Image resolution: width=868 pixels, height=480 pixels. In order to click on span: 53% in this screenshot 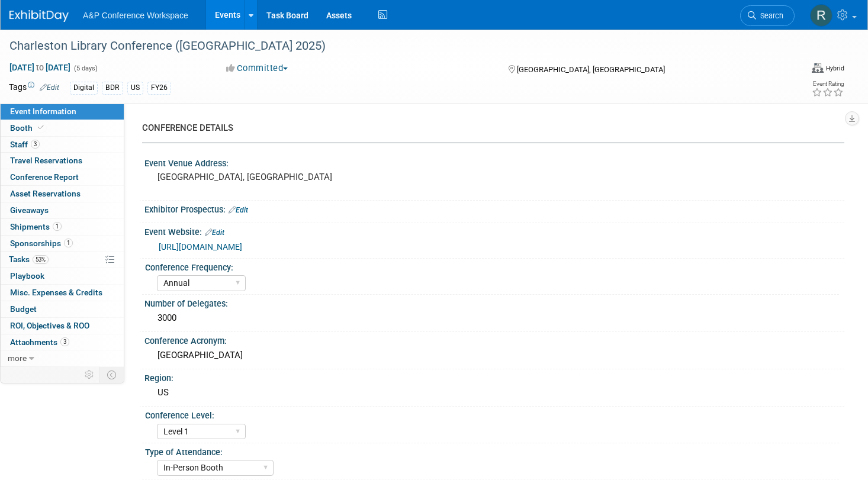, I will do `click(41, 260)`.